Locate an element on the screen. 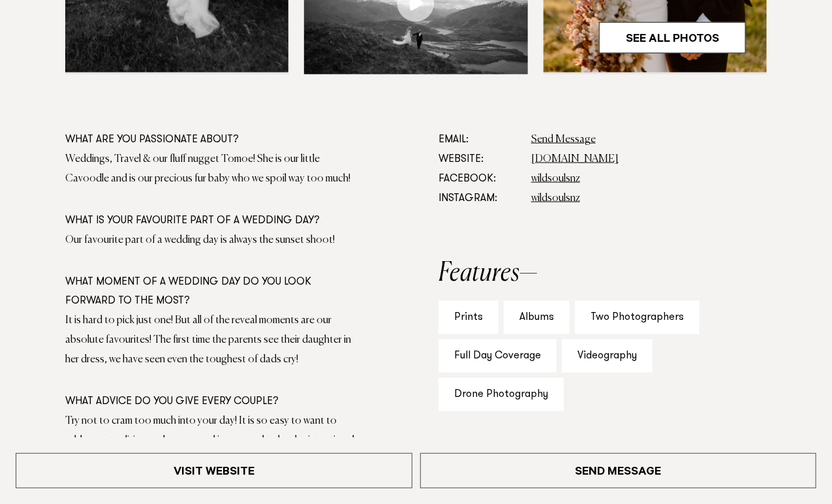 The width and height of the screenshot is (832, 504). dt: Email: is located at coordinates (479, 140).